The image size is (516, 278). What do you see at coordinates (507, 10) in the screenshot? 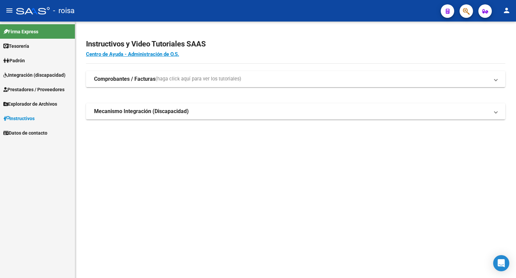
I see `mat-icon: person` at bounding box center [507, 10].